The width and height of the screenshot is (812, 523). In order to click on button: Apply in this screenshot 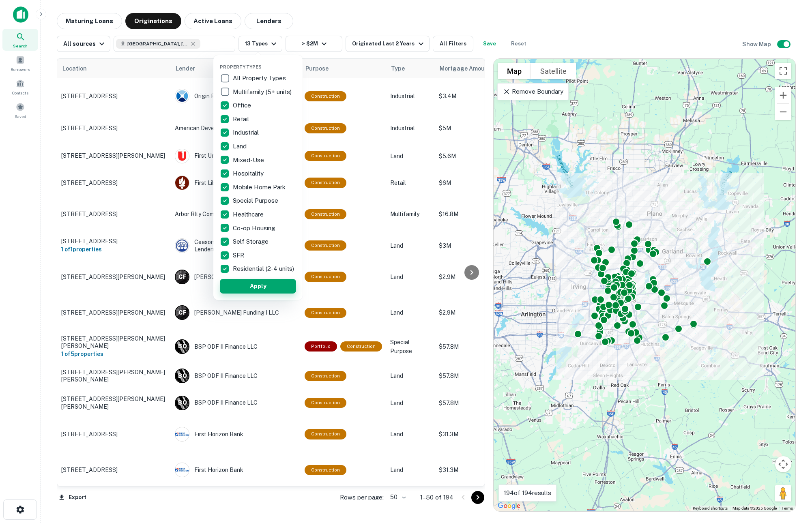, I will do `click(258, 286)`.